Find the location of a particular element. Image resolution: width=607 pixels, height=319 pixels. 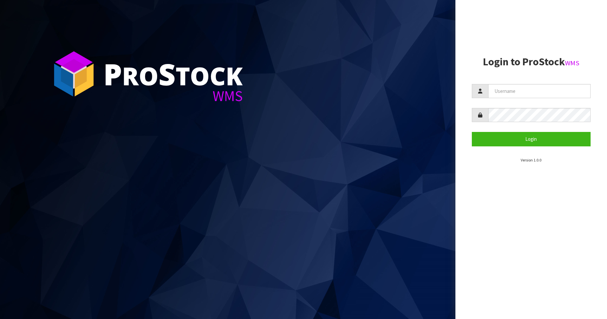

h2: Login to ProStock is located at coordinates (532, 62).